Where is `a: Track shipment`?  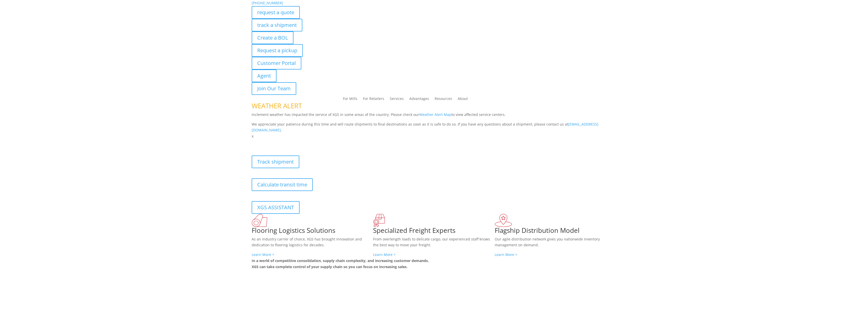
a: Track shipment is located at coordinates (276, 162).